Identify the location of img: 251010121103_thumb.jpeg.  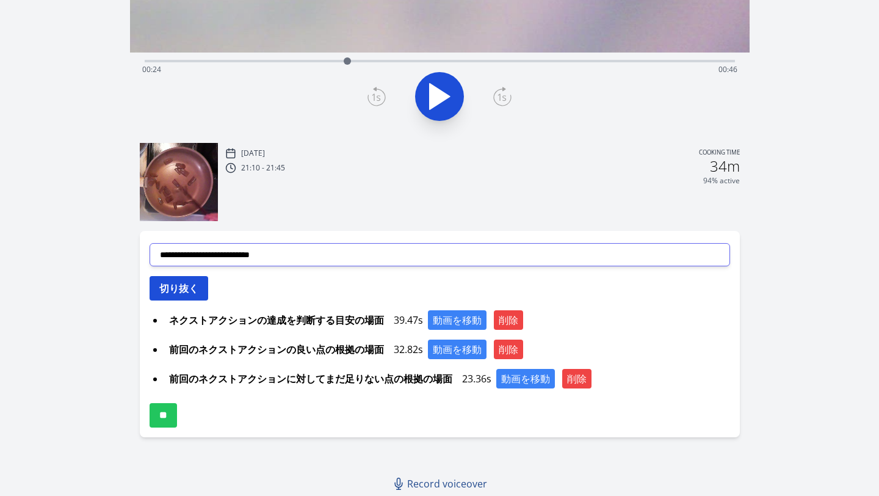
(179, 182).